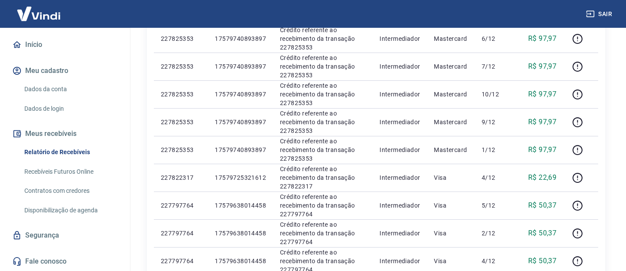 The width and height of the screenshot is (626, 271). I want to click on p: 7/12, so click(495, 67).